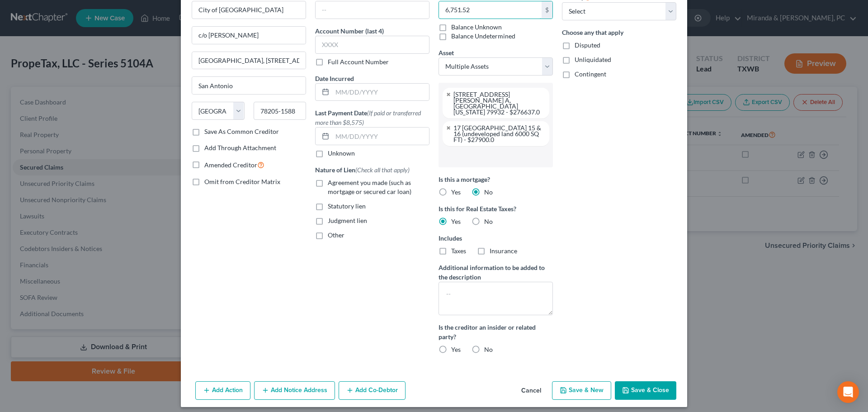 This screenshot has height=412, width=868. What do you see at coordinates (341, 153) in the screenshot?
I see `label: Unknown` at bounding box center [341, 153].